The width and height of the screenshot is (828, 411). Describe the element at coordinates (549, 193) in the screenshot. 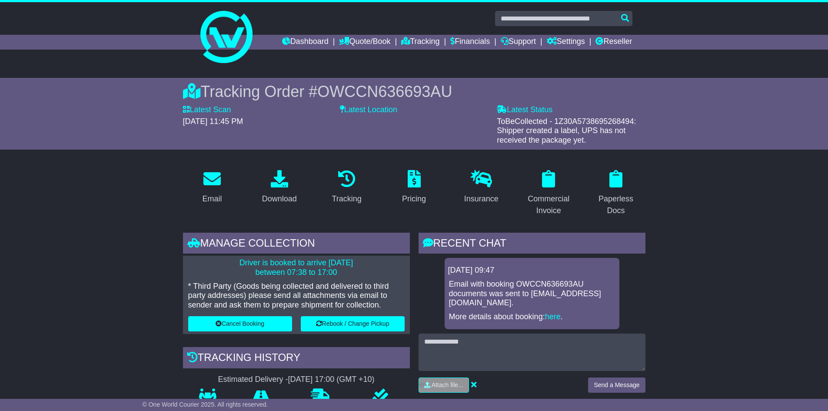

I see `a: Commercial Invoice` at that location.